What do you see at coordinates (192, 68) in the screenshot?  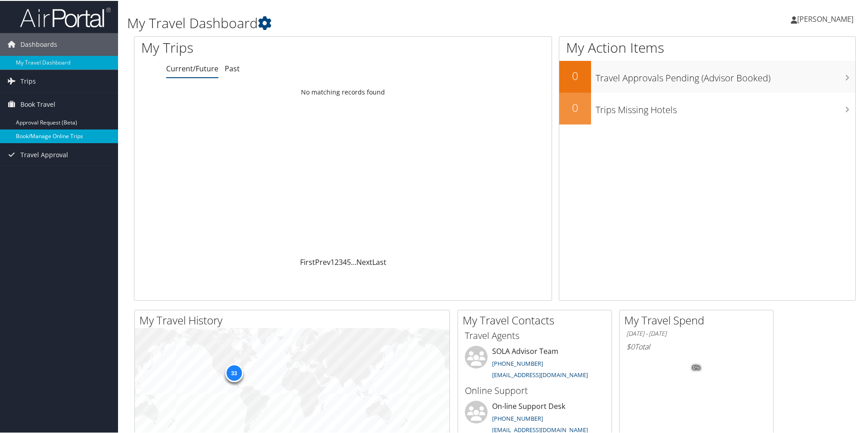 I see `a: Current/Future` at bounding box center [192, 68].